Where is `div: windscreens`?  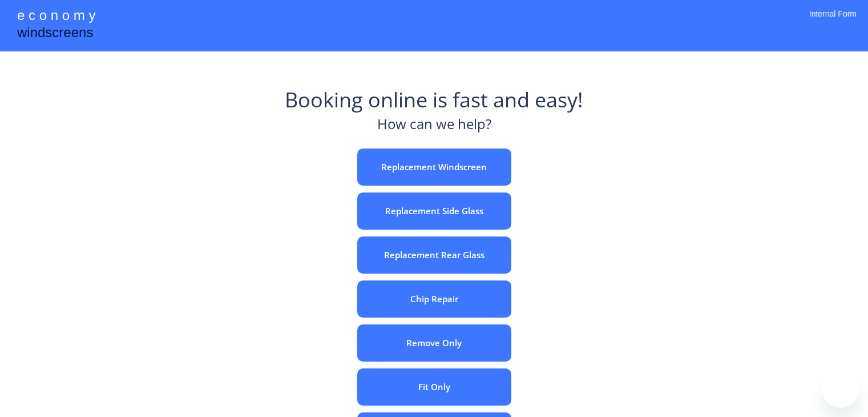 div: windscreens is located at coordinates (55, 34).